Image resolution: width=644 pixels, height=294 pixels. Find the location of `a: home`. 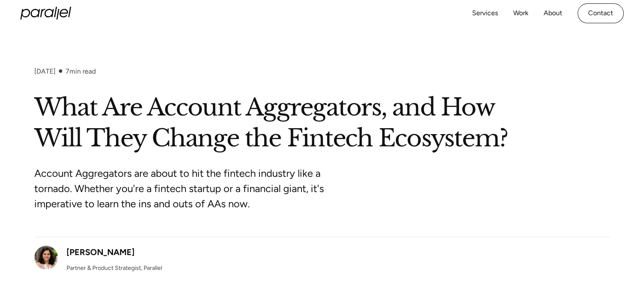

a: home is located at coordinates (46, 13).